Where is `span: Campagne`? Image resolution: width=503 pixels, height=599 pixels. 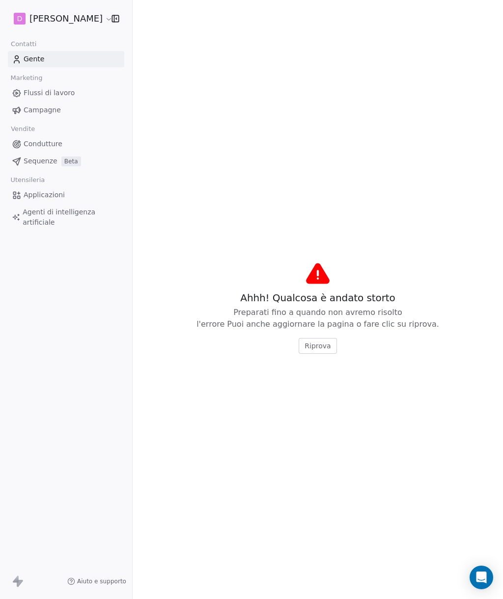 span: Campagne is located at coordinates (42, 110).